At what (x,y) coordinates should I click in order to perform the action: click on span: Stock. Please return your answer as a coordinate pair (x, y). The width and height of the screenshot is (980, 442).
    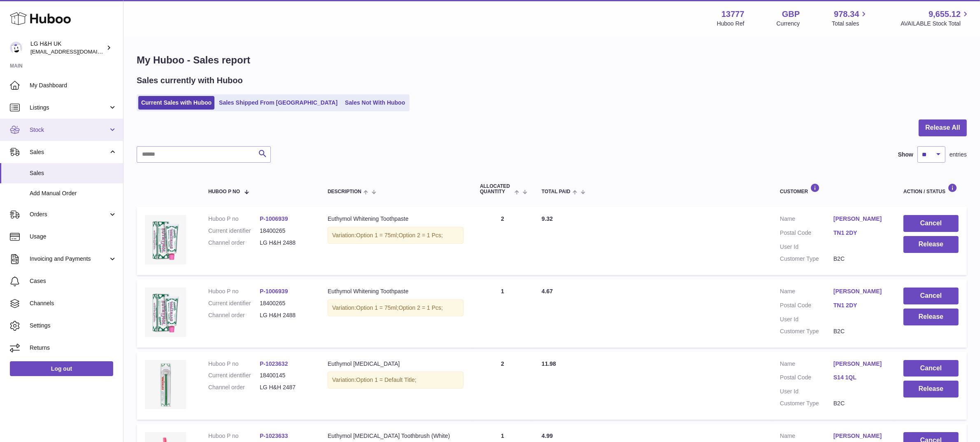
    Looking at the image, I should click on (69, 130).